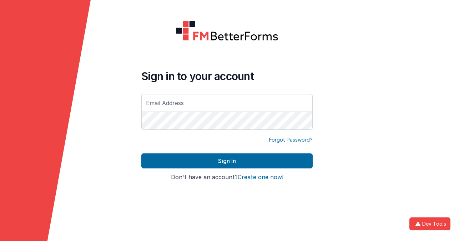  What do you see at coordinates (227, 161) in the screenshot?
I see `button: Sign In` at bounding box center [227, 161].